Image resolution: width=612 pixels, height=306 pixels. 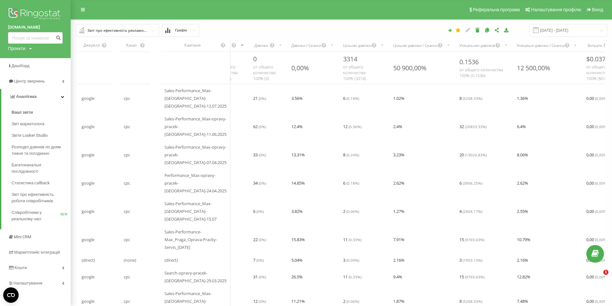 What do you see at coordinates (450, 30) in the screenshot?
I see `i: Створити звіт` at bounding box center [450, 30].